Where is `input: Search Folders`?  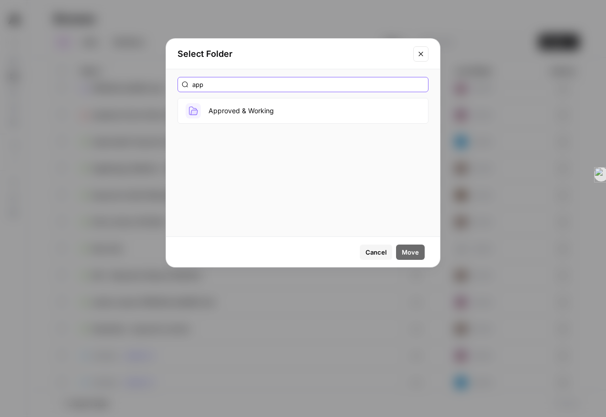
input: Search Folders is located at coordinates (308, 84).